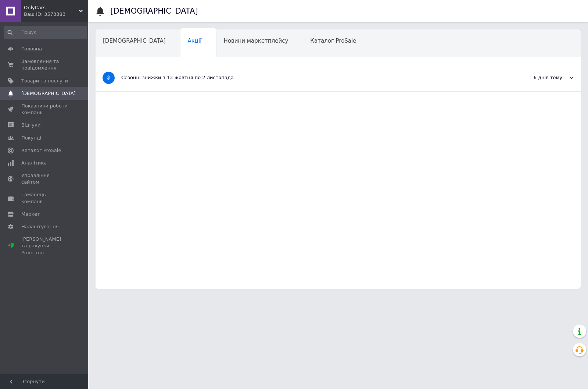 This screenshot has height=389, width=588. I want to click on span: Показники роботи компанії, so click(44, 109).